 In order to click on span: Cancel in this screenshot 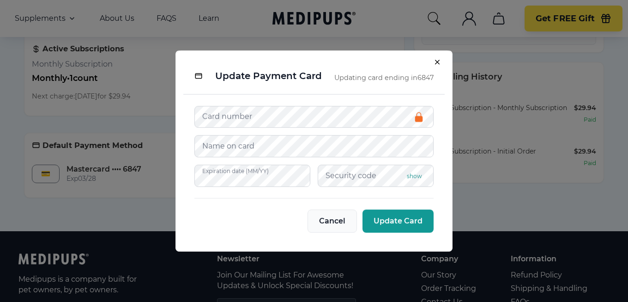, I will do `click(332, 221)`.